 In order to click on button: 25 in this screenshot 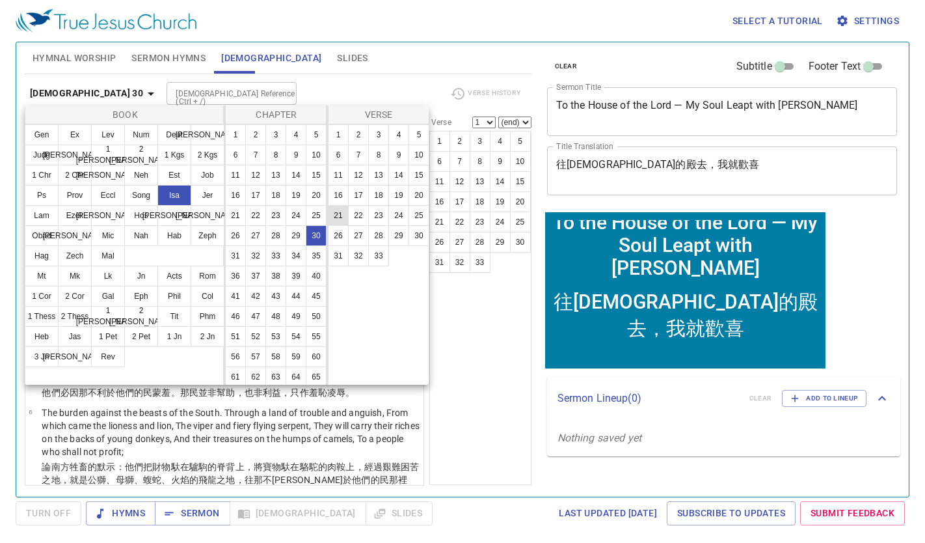, I will do `click(419, 215)`.